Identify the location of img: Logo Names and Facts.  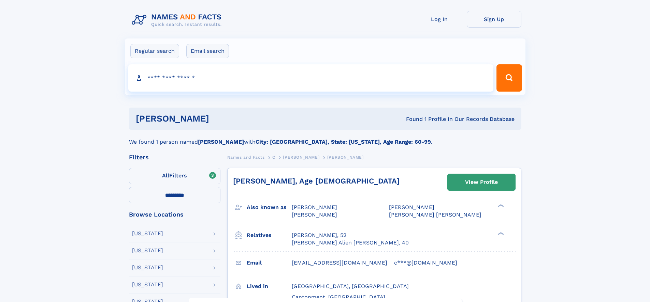
(178, 20).